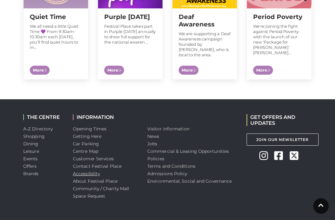 The height and width of the screenshot is (220, 335). Describe the element at coordinates (171, 166) in the screenshot. I see `a: Terms and Conditions` at that location.